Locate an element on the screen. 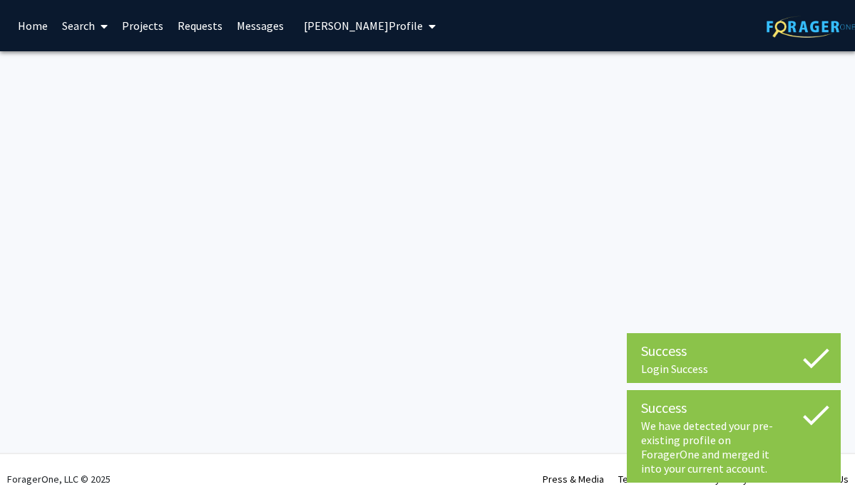  a: Messages is located at coordinates (260, 25).